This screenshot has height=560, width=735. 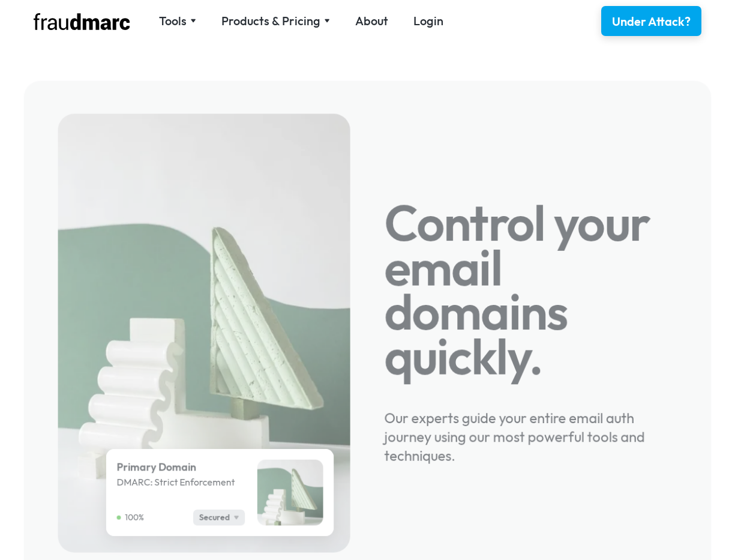 I want to click on div: Under Attack?, so click(x=652, y=22).